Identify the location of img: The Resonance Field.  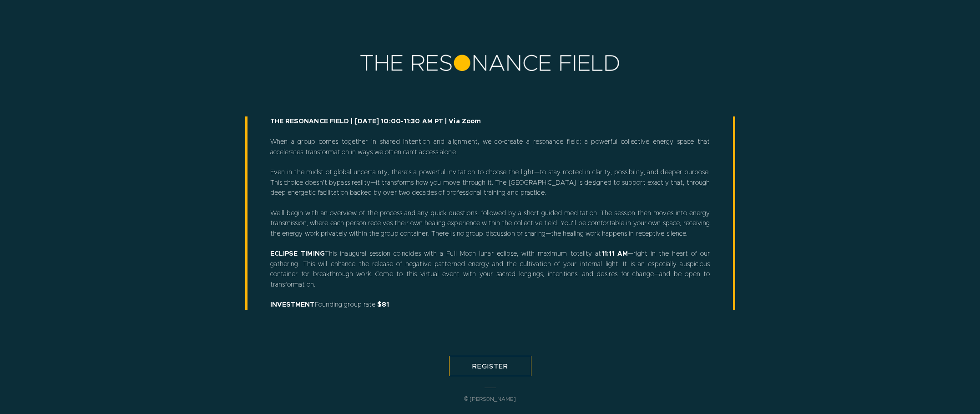
(490, 62).